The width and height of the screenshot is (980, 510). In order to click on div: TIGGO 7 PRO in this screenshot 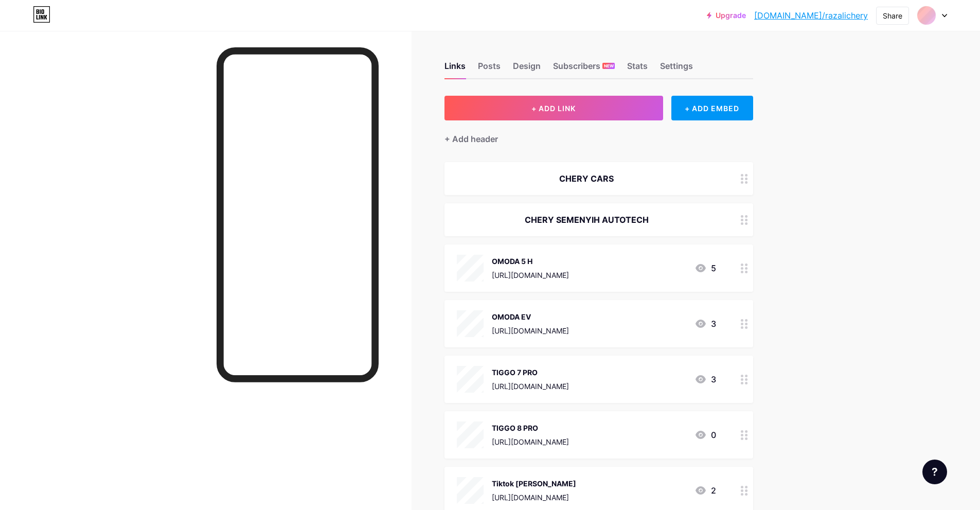, I will do `click(530, 372)`.